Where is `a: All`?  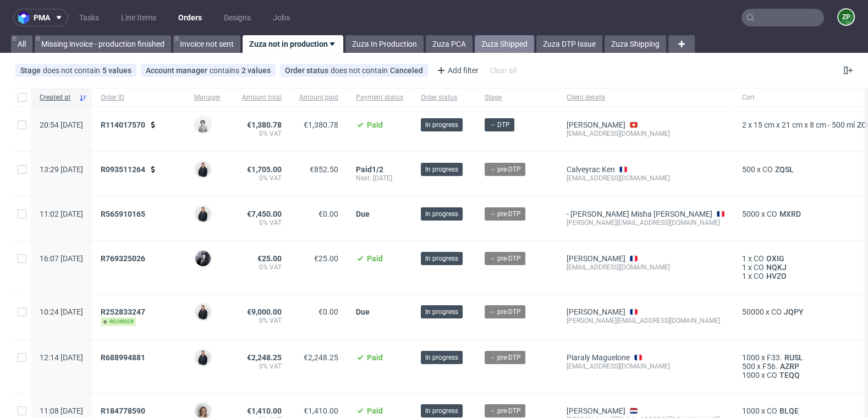
a: All is located at coordinates (22, 44).